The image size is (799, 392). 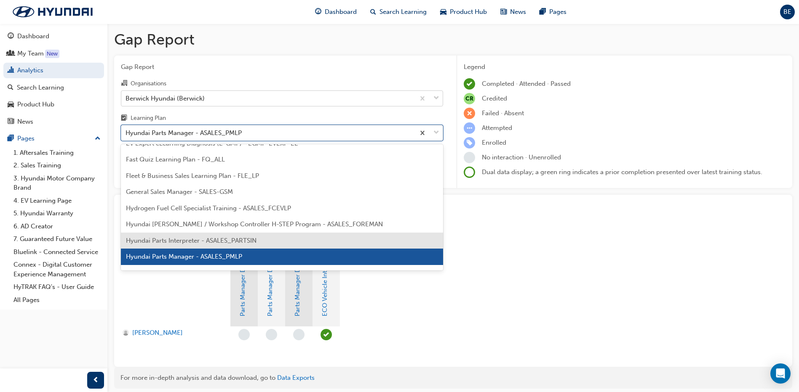 I want to click on span: prev-icon, so click(x=96, y=381).